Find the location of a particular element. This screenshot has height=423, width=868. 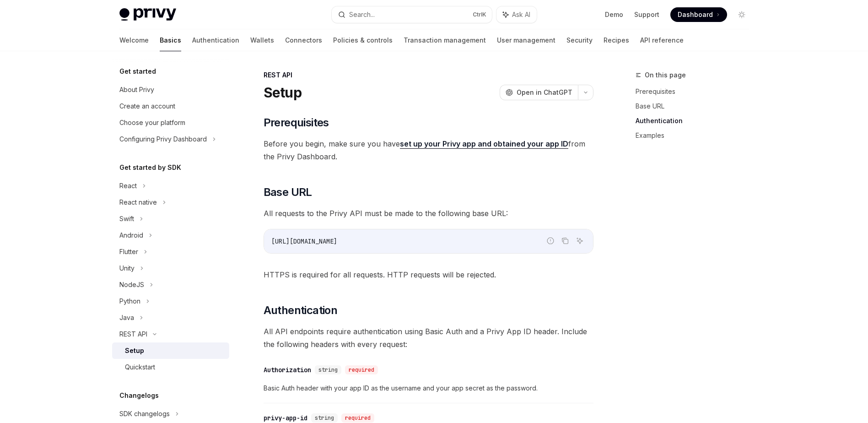

div: React is located at coordinates (128, 186).